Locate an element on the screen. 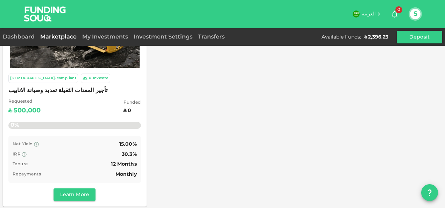 The height and width of the screenshot is (208, 445). span: تأجير المعدات الثقيلة تمديد وصيانة الانابيب is located at coordinates (75, 91).